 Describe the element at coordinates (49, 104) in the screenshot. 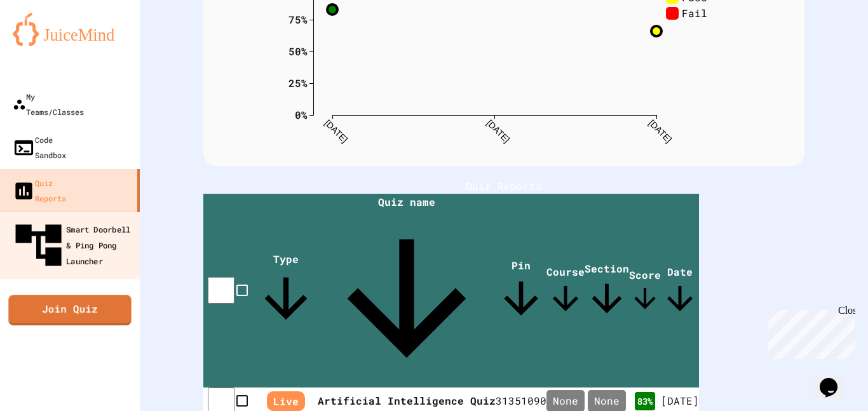

I see `div: My Teams/Classes` at that location.